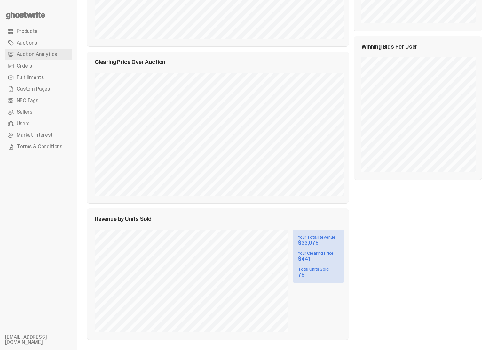 The height and width of the screenshot is (350, 497). I want to click on a: Products, so click(38, 31).